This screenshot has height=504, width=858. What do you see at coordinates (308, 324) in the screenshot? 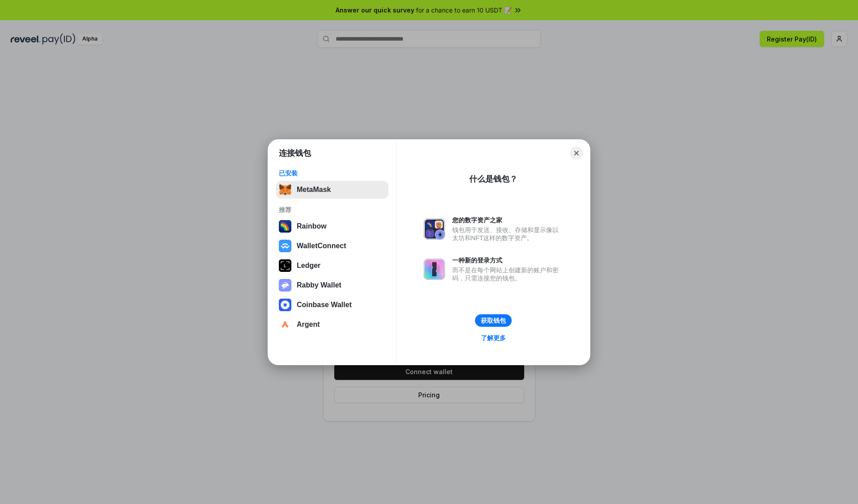
I see `div: Argent` at bounding box center [308, 324].